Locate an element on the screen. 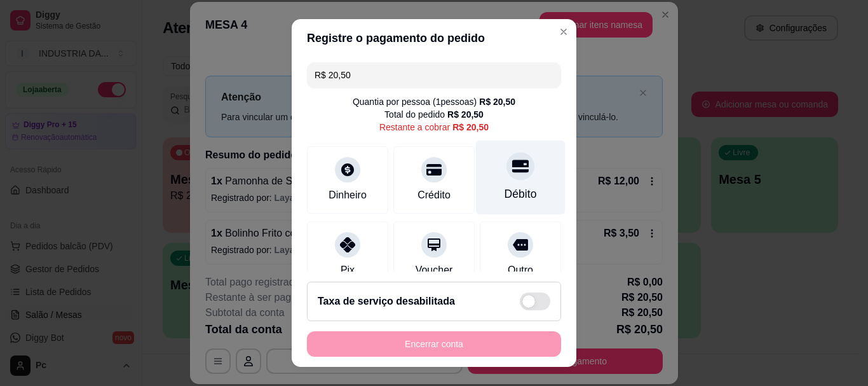 This screenshot has height=386, width=868. div: Restante a cobrar is located at coordinates (434, 127).